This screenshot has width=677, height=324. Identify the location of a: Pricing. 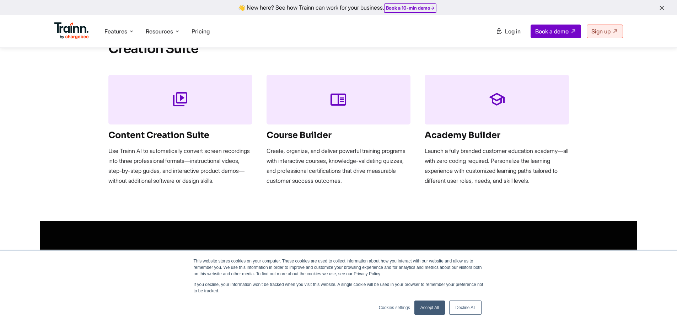
(200, 31).